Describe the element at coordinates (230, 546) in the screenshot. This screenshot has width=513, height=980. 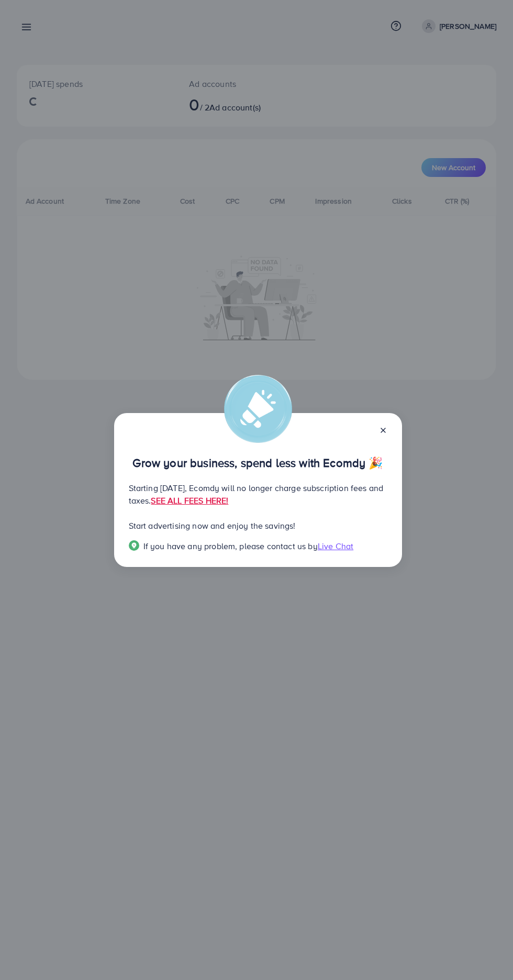
I see `span: If you have any problem, please contact us by` at that location.